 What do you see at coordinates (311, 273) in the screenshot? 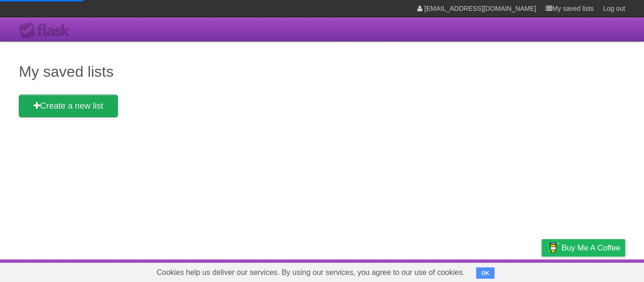
I see `span: Cookies help us deliver our services. By using our services, you agree to our use of cookies.` at bounding box center [311, 273].